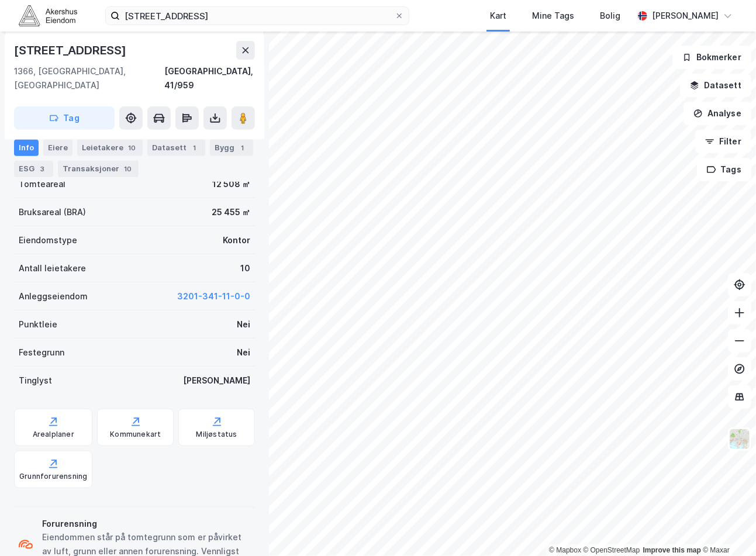 This screenshot has height=556, width=756. I want to click on button: Filter, so click(724, 141).